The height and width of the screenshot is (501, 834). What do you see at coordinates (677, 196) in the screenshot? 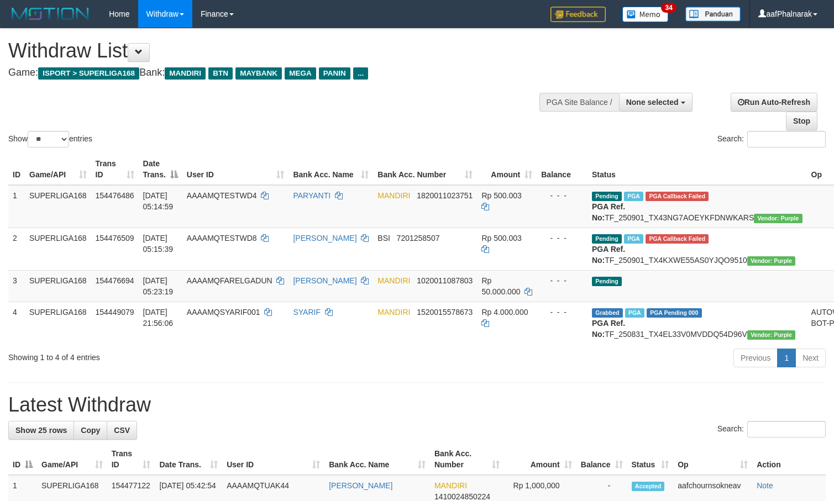
I see `span: PGA Error` at bounding box center [677, 196].